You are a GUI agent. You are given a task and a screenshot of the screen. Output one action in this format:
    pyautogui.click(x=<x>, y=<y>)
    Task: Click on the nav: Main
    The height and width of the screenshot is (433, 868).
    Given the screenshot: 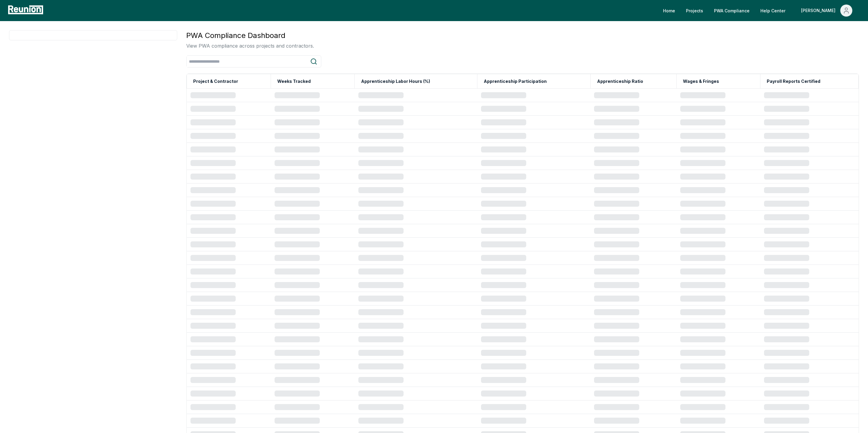 What is the action you would take?
    pyautogui.click(x=760, y=10)
    